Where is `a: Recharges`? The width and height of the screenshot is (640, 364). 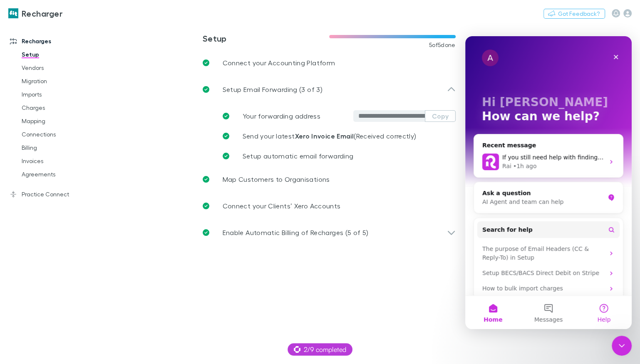 a: Recharges is located at coordinates (52, 41).